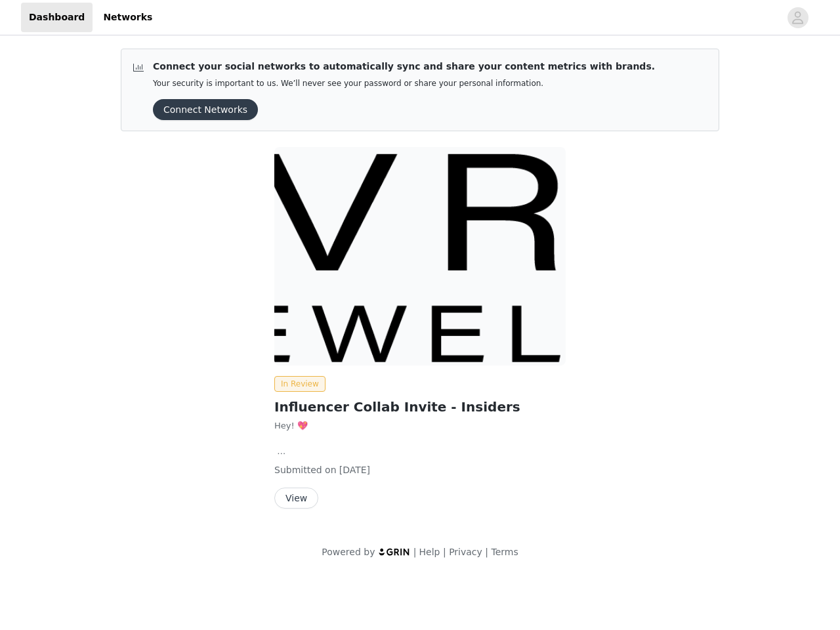 The image size is (840, 630). What do you see at coordinates (430, 552) in the screenshot?
I see `a: Help` at bounding box center [430, 552].